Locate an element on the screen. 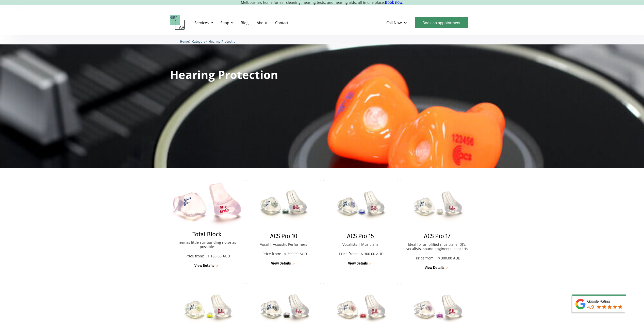  span: Hearing Protection is located at coordinates (223, 41).